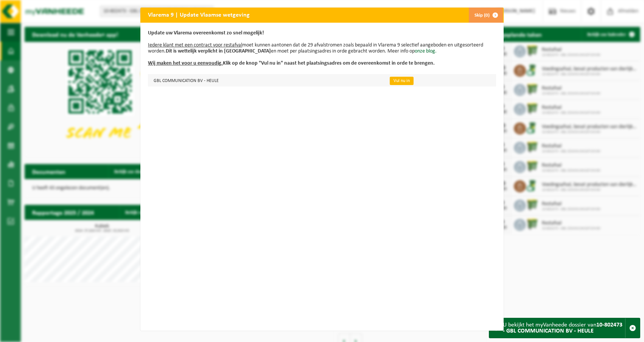 The height and width of the screenshot is (342, 644). What do you see at coordinates (195, 45) in the screenshot?
I see `u: Iedere klant met een contract voor restafval` at bounding box center [195, 45].